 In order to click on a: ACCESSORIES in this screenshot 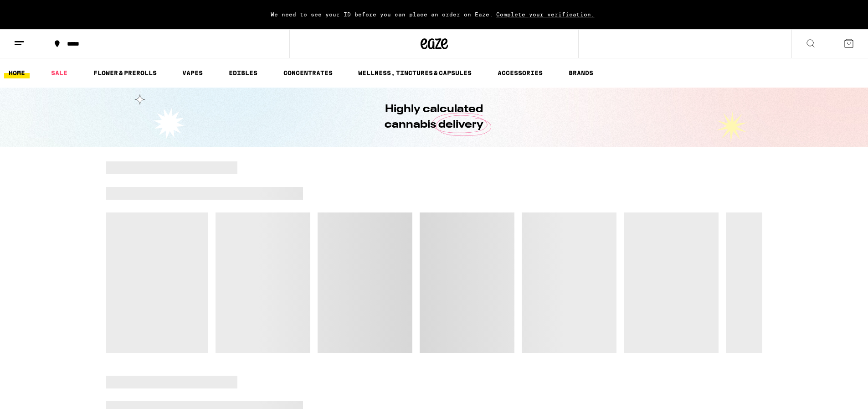, I will do `click(520, 73)`.